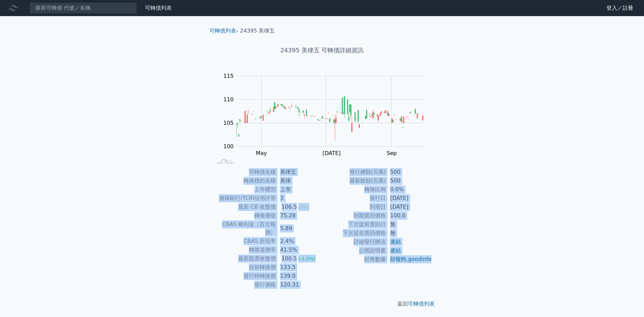 The height and width of the screenshot is (317, 644). I want to click on p: 返回, so click(322, 304).